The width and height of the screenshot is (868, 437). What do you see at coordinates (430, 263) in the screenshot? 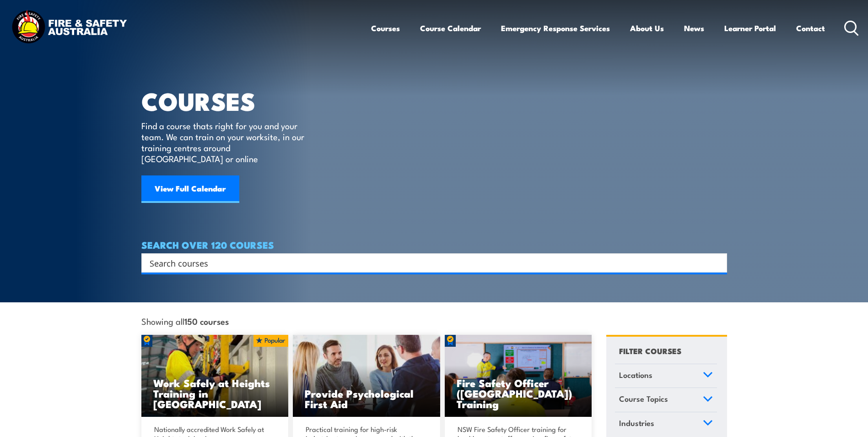
I see `form: Search form` at bounding box center [430, 263].